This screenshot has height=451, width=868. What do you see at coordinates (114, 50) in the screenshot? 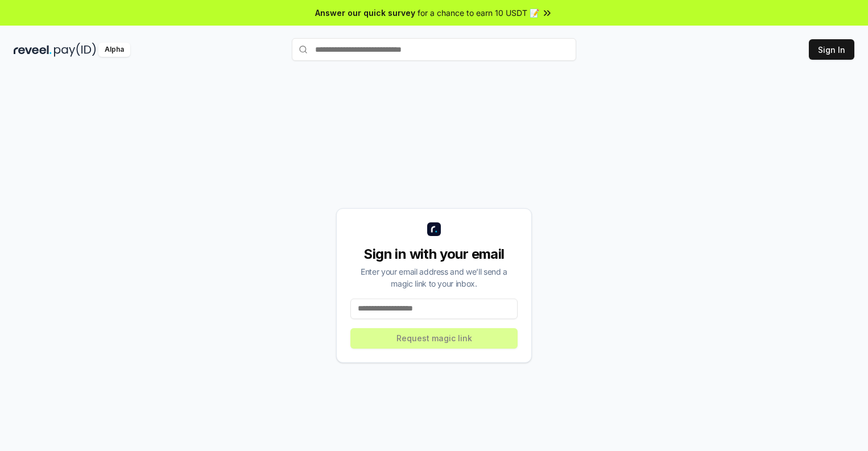
I see `div: Alpha` at bounding box center [114, 50].